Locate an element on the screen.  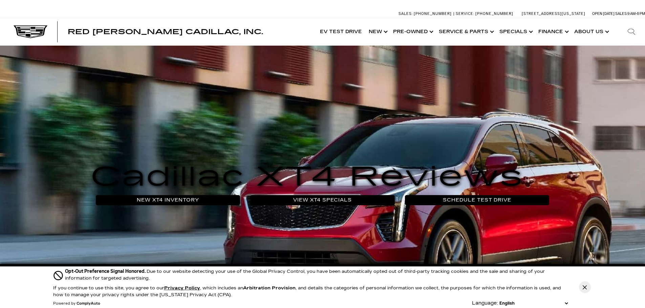
a: About Us is located at coordinates (591, 32).